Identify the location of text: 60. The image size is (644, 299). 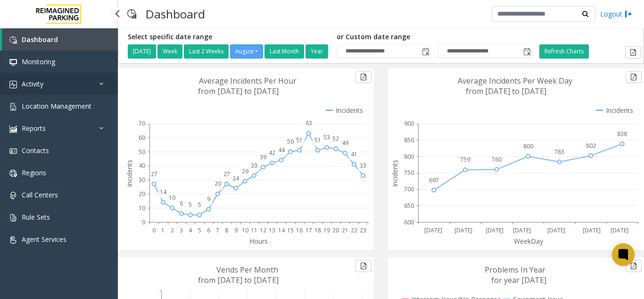
(142, 137).